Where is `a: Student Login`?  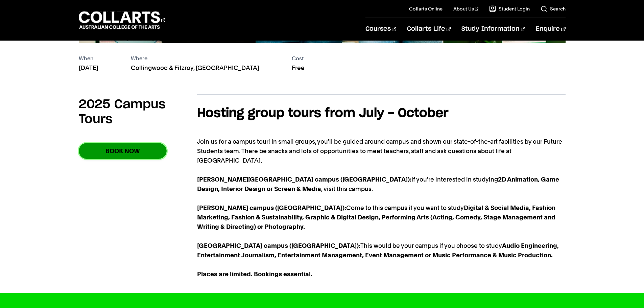
a: Student Login is located at coordinates (509, 9).